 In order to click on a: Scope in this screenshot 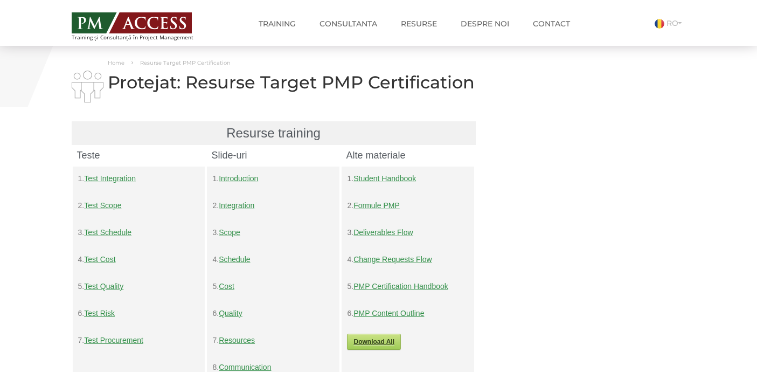, I will do `click(230, 232)`.